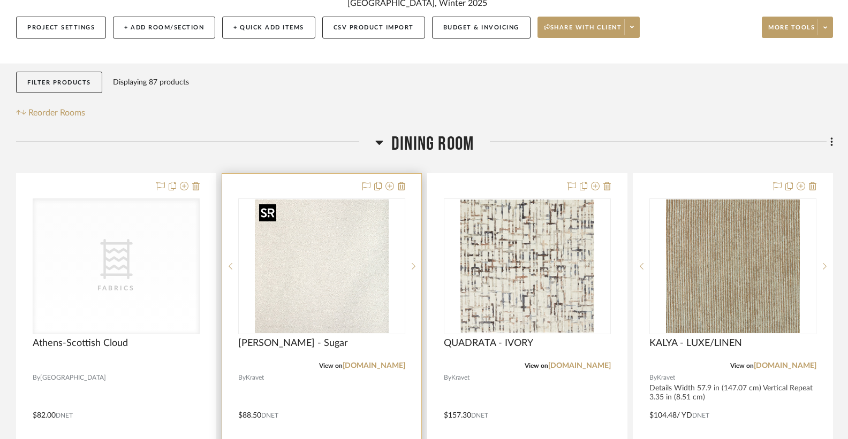 The width and height of the screenshot is (848, 439). What do you see at coordinates (57, 113) in the screenshot?
I see `span: Reorder Rooms` at bounding box center [57, 113].